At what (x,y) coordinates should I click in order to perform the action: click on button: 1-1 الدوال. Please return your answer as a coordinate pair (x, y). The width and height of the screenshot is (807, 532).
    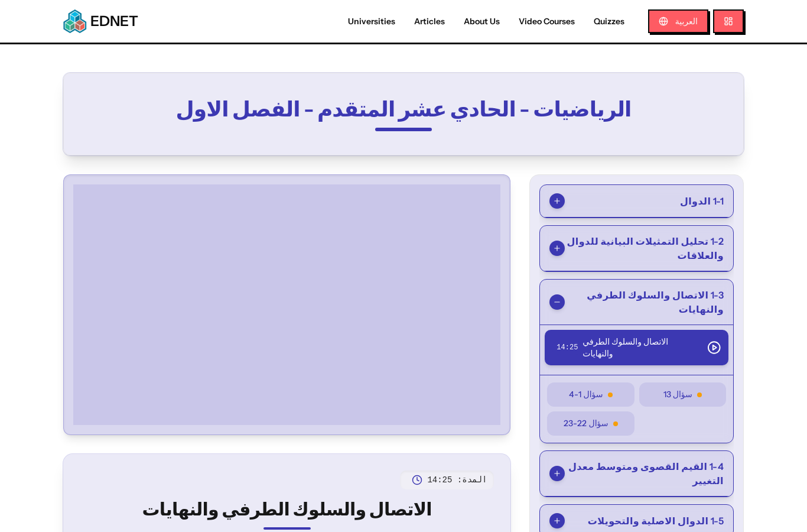
    Looking at the image, I should click on (637, 201).